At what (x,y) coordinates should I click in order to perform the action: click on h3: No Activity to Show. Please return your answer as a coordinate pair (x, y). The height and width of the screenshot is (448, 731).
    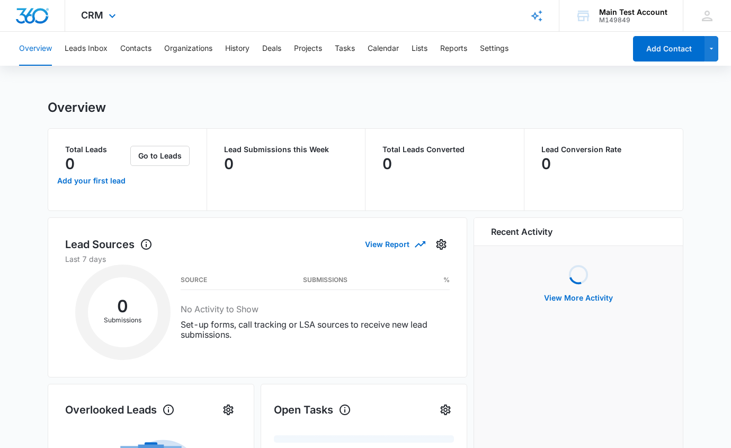
    Looking at the image, I should click on (315, 309).